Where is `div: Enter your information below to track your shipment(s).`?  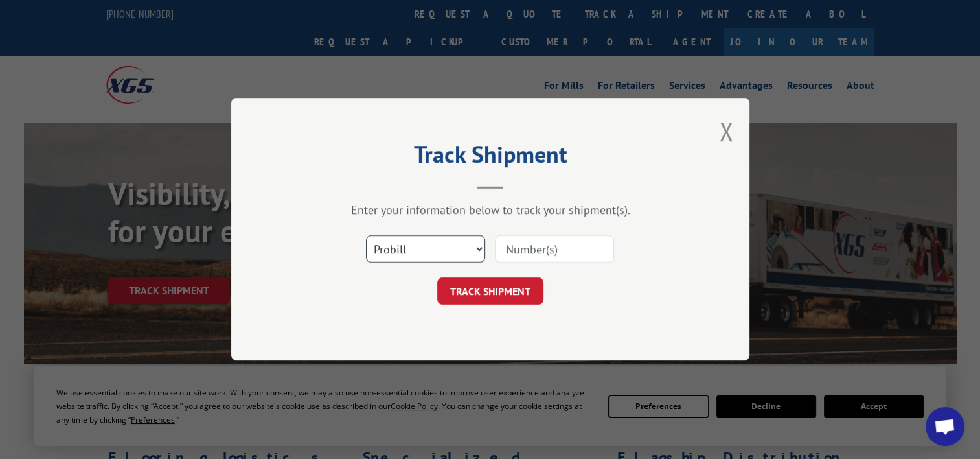 div: Enter your information below to track your shipment(s). is located at coordinates (490, 210).